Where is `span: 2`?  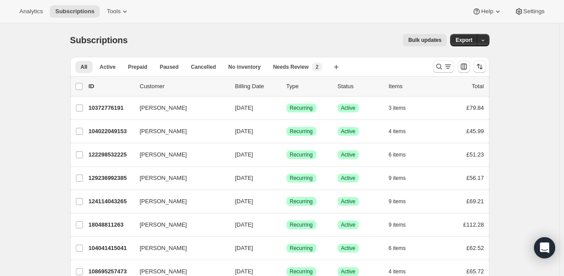
span: 2 is located at coordinates (317, 67).